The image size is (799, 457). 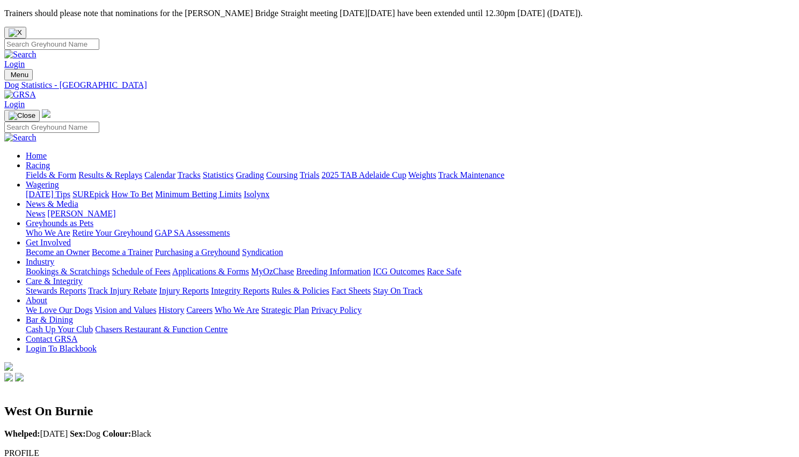 What do you see at coordinates (19, 75) in the screenshot?
I see `span: Menu` at bounding box center [19, 75].